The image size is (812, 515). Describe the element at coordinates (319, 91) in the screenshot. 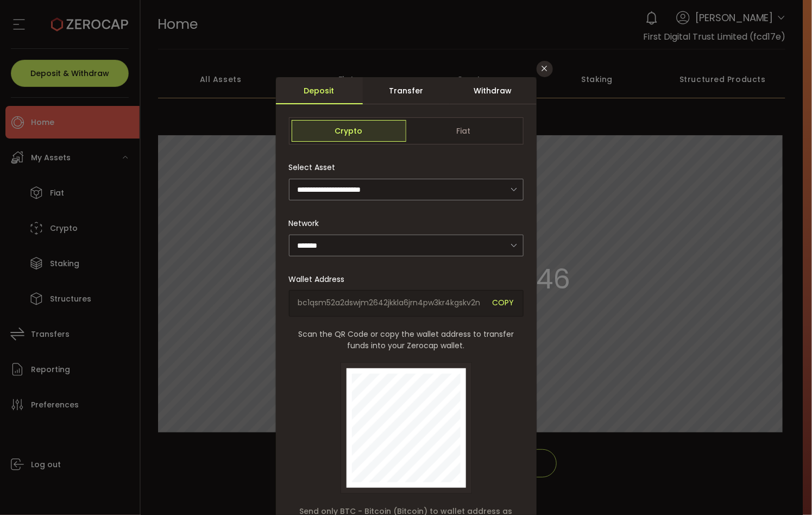

I see `div: Deposit` at that location.